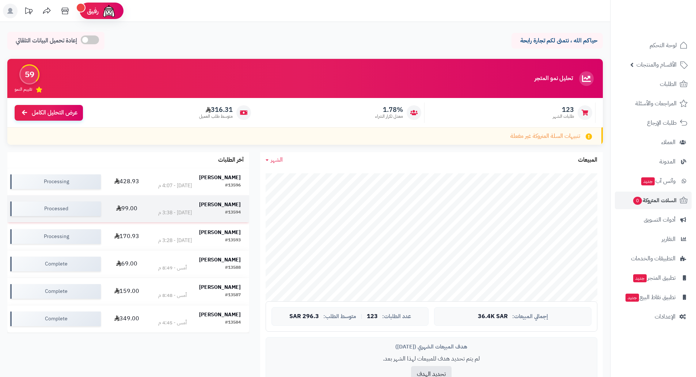 This screenshot has width=696, height=377. What do you see at coordinates (127, 291) in the screenshot?
I see `td: 159.00` at bounding box center [127, 291].